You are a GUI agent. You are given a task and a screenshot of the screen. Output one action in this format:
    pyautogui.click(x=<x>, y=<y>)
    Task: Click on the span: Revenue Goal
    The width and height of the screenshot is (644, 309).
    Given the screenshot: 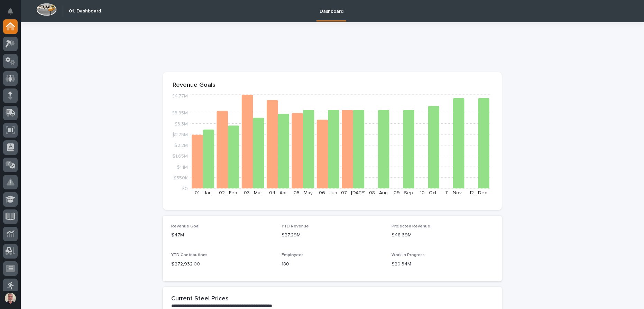 What is the action you would take?
    pyautogui.click(x=186, y=227)
    